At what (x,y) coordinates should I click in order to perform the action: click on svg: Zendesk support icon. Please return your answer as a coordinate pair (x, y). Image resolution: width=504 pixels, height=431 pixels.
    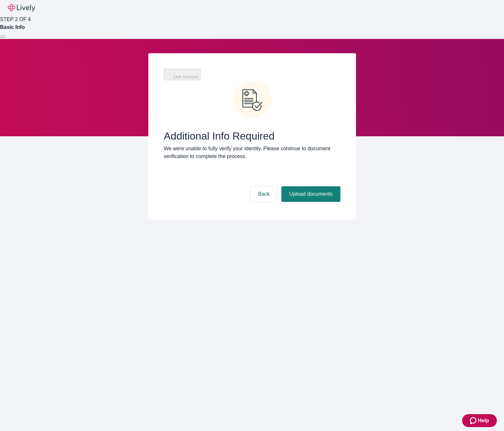
    Looking at the image, I should click on (474, 420).